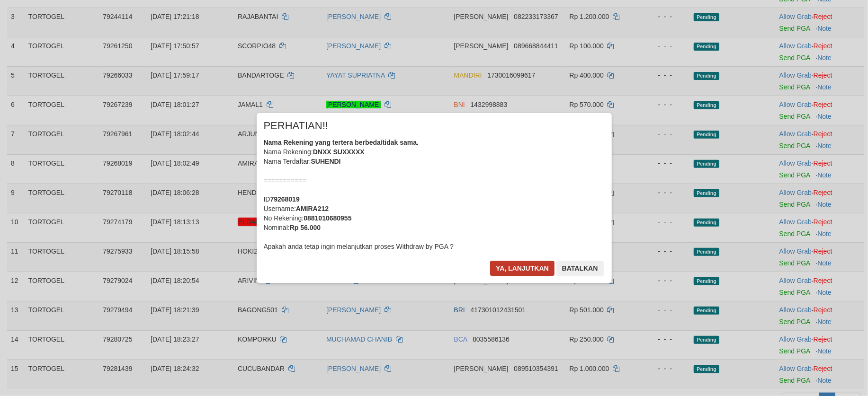 The width and height of the screenshot is (868, 396). I want to click on span: PERHATIAN!!, so click(296, 126).